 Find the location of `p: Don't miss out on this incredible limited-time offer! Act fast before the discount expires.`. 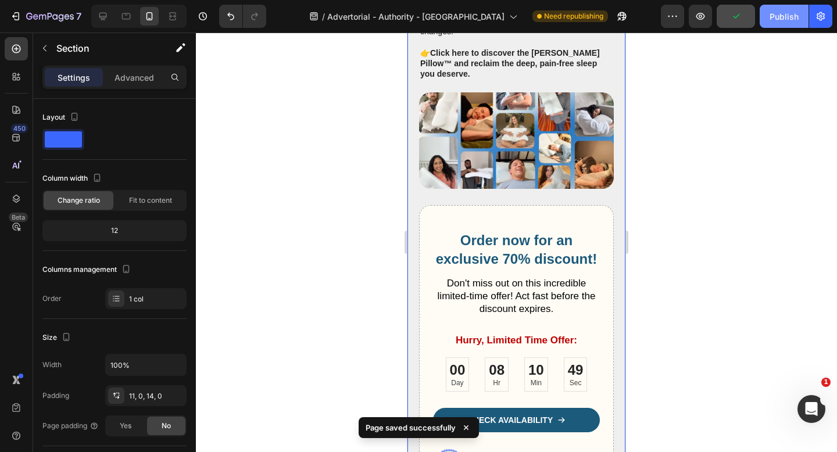

p: Don't miss out on this incredible limited-time offer! Act fast before the discount expires. is located at coordinates (109, 264).